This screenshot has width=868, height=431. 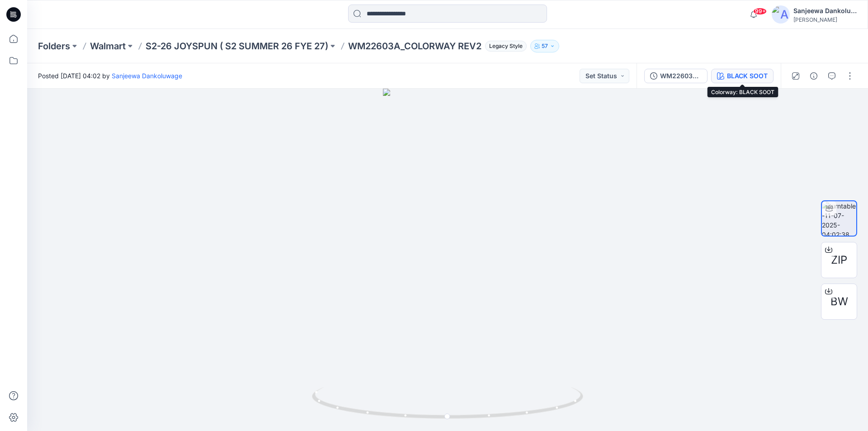 I want to click on span: ZIP, so click(x=839, y=260).